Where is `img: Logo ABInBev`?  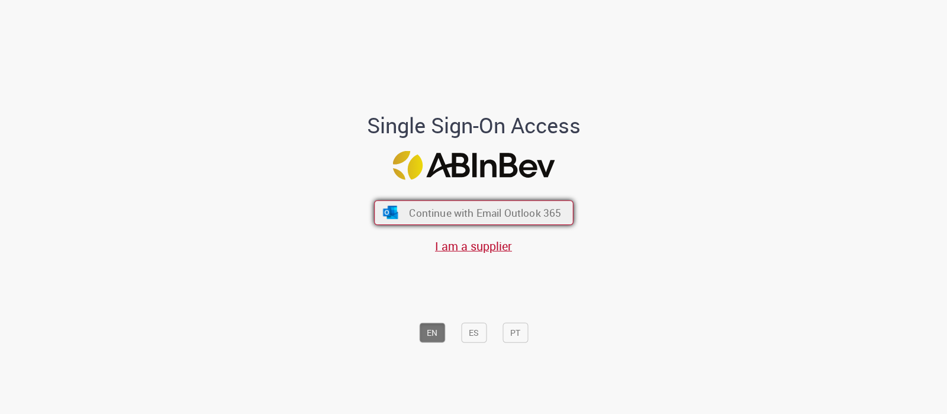
img: Logo ABInBev is located at coordinates (473, 165).